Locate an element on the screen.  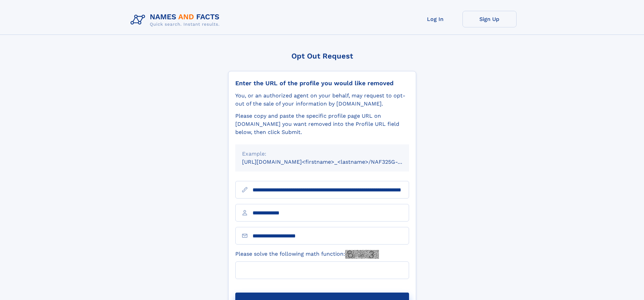
div: You, or an authorized agent on your behalf, may request to opt-out of the sale of your informatio... is located at coordinates (322, 100).